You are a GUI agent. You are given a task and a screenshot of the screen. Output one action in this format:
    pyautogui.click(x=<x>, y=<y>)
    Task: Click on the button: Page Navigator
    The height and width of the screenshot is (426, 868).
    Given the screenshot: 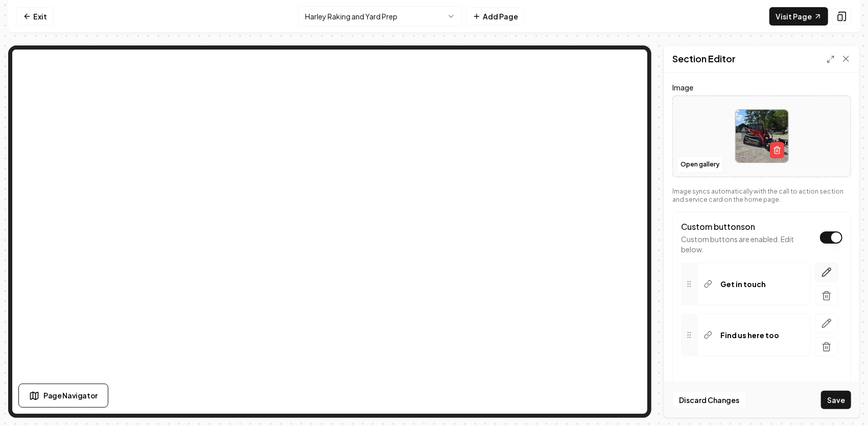 What is the action you would take?
    pyautogui.click(x=63, y=395)
    